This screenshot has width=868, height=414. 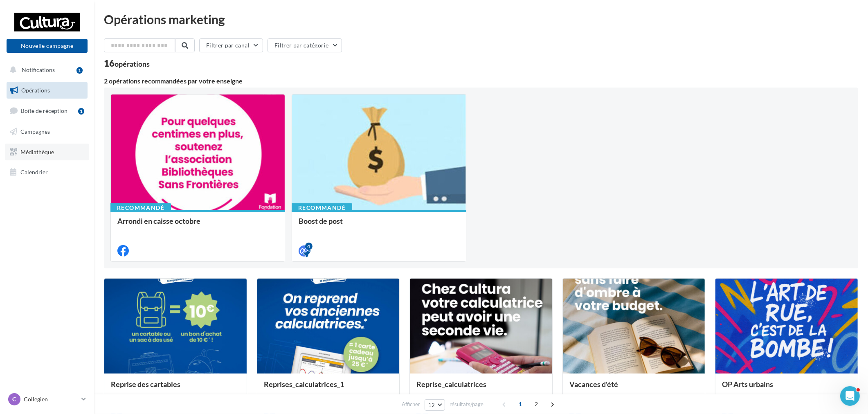 I want to click on p: Collegien, so click(x=51, y=399).